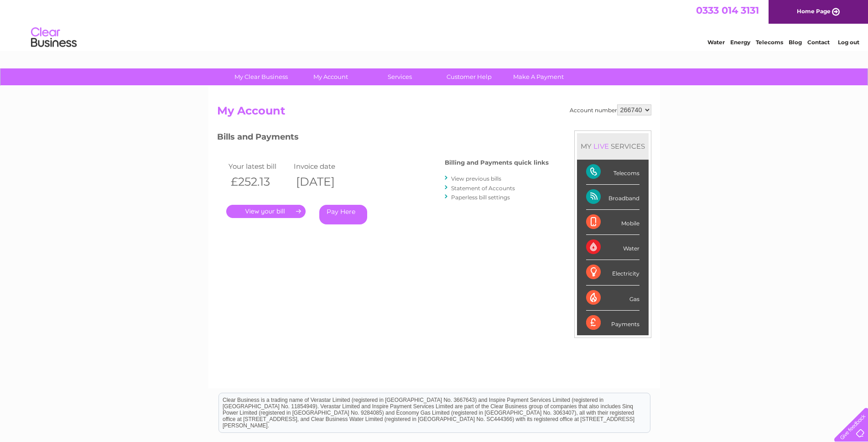  I want to click on h4: Billing and Payments quick links, so click(497, 163).